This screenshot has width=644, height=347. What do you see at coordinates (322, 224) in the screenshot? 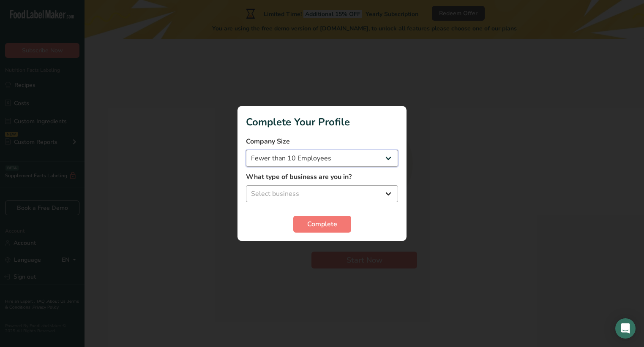
I see `span: Complete` at bounding box center [322, 224].